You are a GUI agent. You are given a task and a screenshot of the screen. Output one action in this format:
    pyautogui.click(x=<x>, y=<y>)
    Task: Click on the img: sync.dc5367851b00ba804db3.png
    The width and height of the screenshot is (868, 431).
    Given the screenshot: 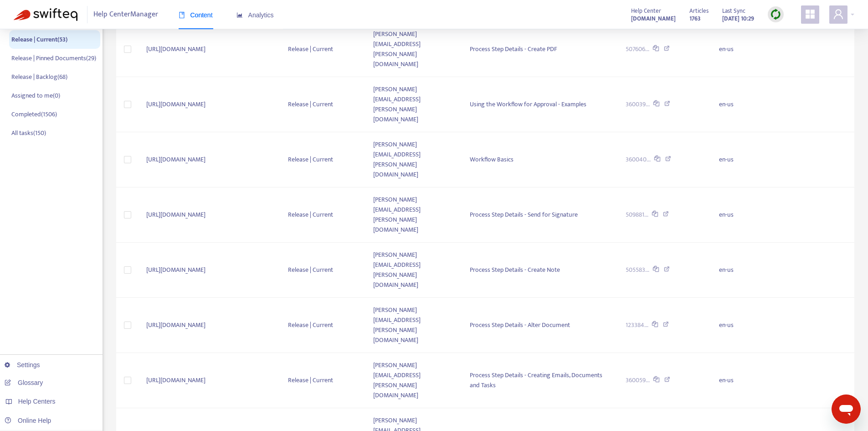 What is the action you would take?
    pyautogui.click(x=775, y=14)
    